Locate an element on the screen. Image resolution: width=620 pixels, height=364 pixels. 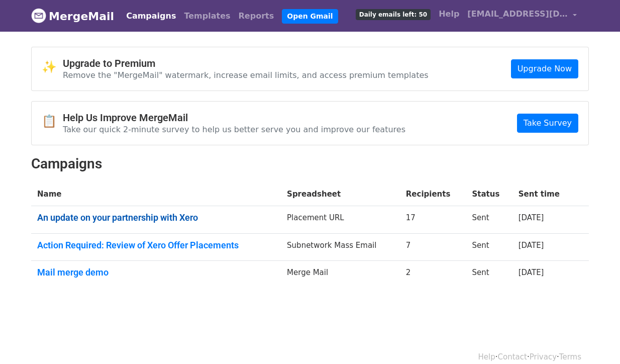
a: Terms is located at coordinates (570, 357).